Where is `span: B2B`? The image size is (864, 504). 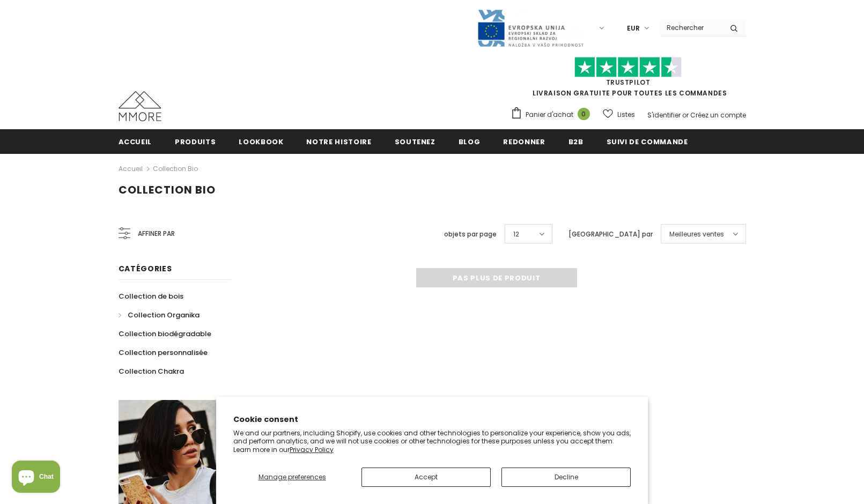
span: B2B is located at coordinates (576, 141).